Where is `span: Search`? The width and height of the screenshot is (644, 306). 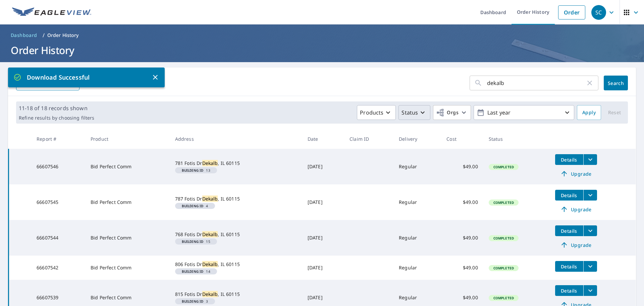
span: Search is located at coordinates (616, 83).